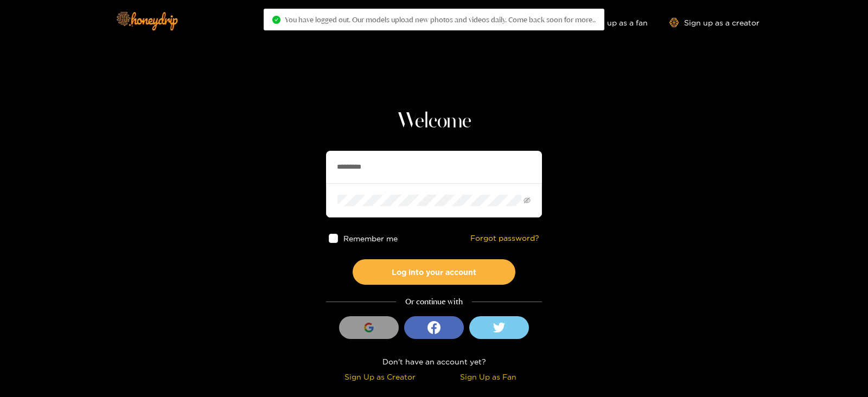 This screenshot has height=397, width=868. What do you see at coordinates (434, 121) in the screenshot?
I see `h1: Welcome` at bounding box center [434, 121].